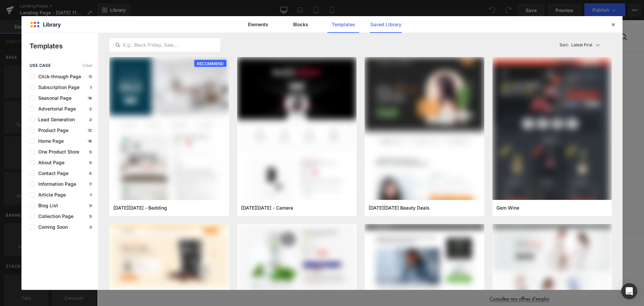  I want to click on p: 7, so click(91, 184).